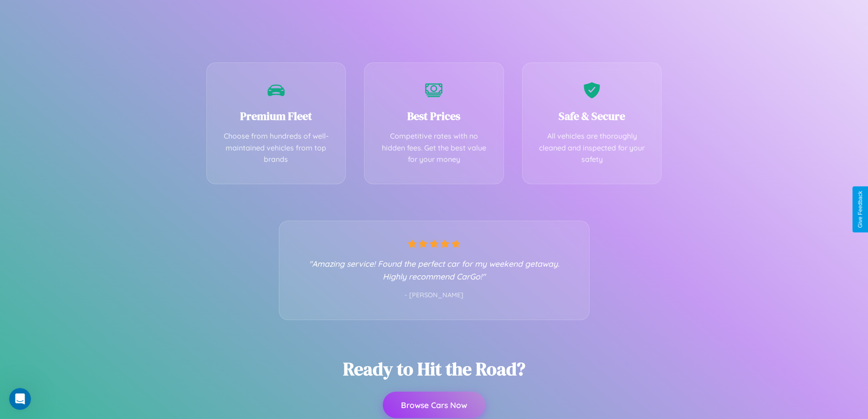  What do you see at coordinates (434, 148) in the screenshot?
I see `p: Competitive rates with no hidden fees. Get the best value for your money` at bounding box center [434, 148].